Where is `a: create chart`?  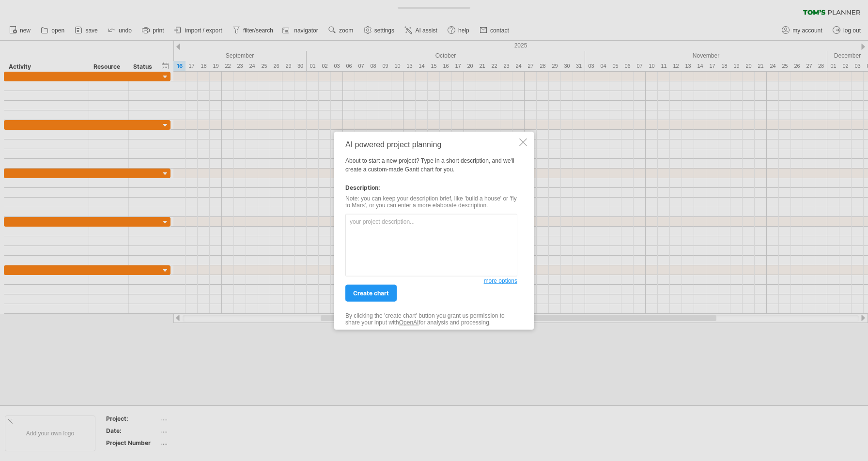
a: create chart is located at coordinates (371, 293).